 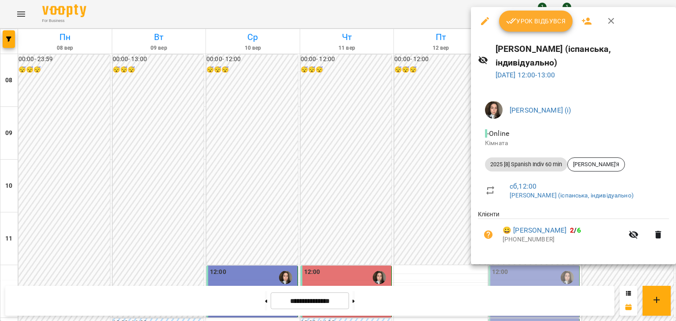 What do you see at coordinates (526, 165) in the screenshot?
I see `span: 2025 [8] Spanish Indiv 60 min` at bounding box center [526, 165].